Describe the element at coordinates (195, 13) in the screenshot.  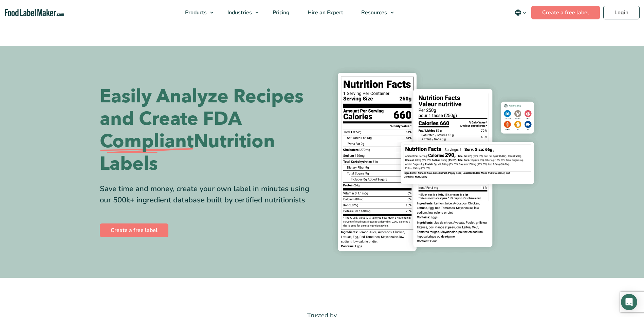
I see `span: Products` at that location.